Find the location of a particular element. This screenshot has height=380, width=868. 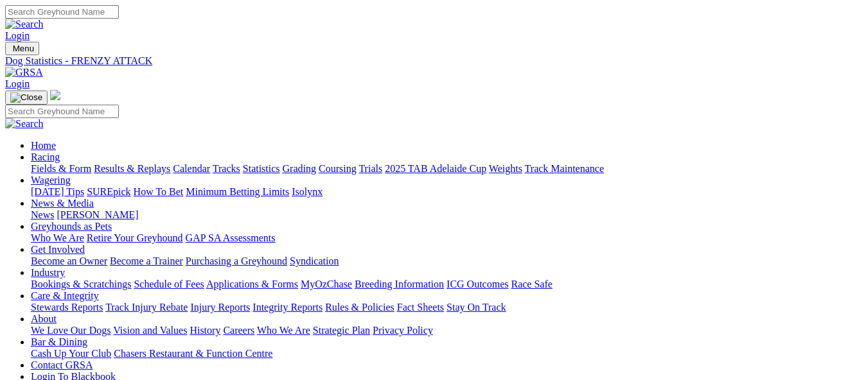

a: Trials is located at coordinates (370, 168).